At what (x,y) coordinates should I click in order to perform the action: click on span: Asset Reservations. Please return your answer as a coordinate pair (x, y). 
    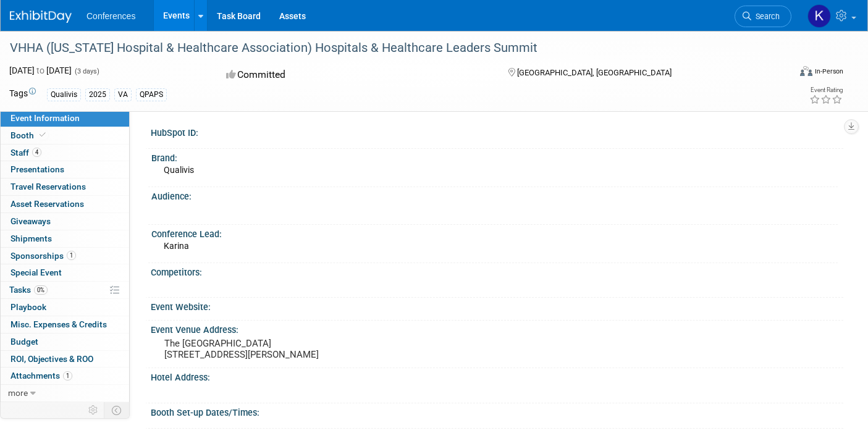
    Looking at the image, I should click on (47, 204).